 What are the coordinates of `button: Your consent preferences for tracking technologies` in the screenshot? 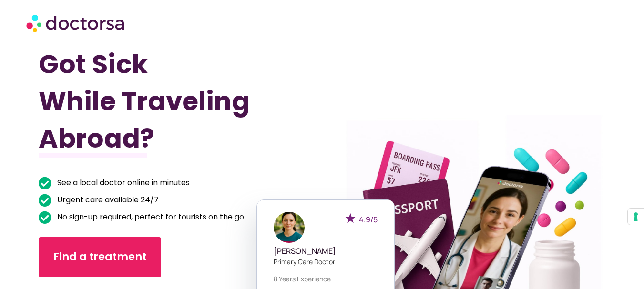 It's located at (636, 217).